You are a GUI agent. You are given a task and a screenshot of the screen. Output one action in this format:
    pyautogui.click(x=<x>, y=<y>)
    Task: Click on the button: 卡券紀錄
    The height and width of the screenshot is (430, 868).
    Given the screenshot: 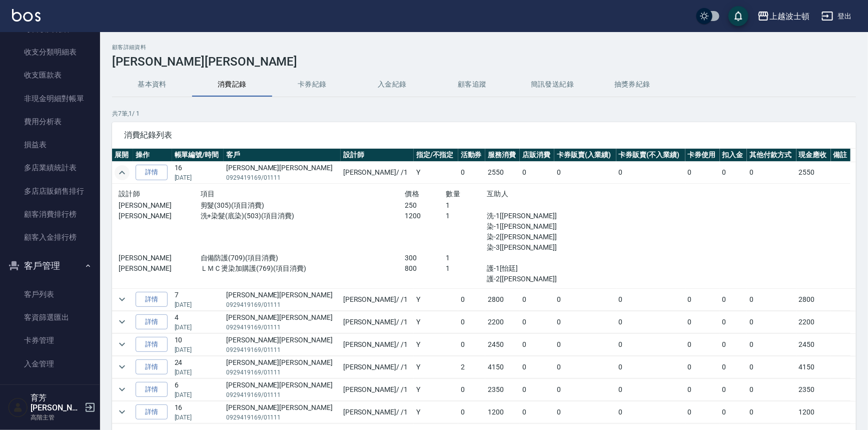 What is the action you would take?
    pyautogui.click(x=312, y=84)
    